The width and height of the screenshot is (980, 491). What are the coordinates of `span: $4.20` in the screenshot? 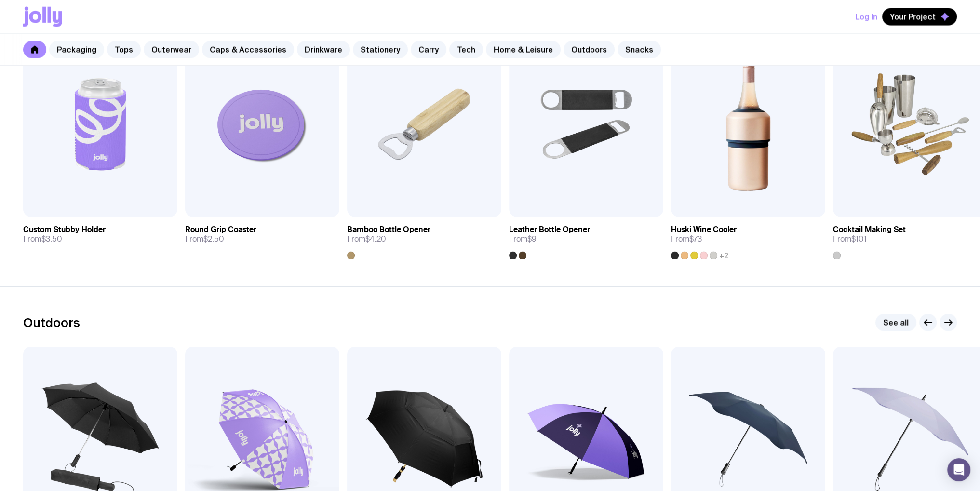 It's located at (375, 239).